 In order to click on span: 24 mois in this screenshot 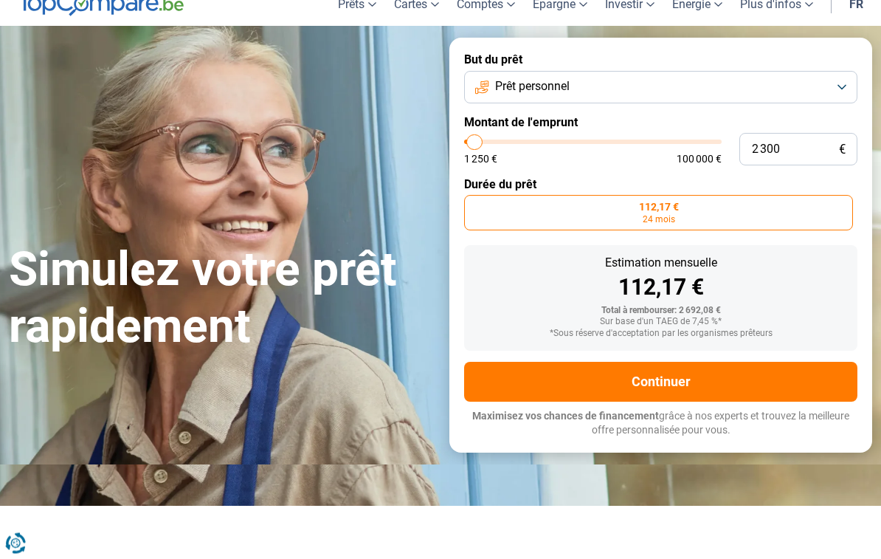, I will do `click(659, 220)`.